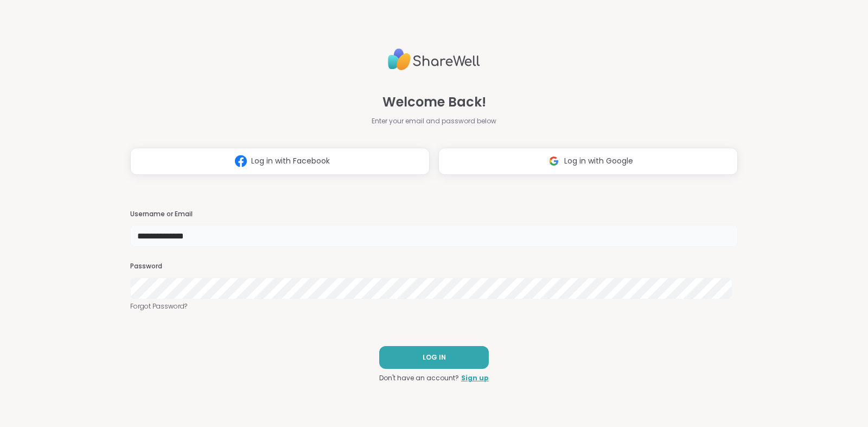 The width and height of the screenshot is (868, 427). Describe the element at coordinates (290, 161) in the screenshot. I see `span: Log in with Facebook` at that location.